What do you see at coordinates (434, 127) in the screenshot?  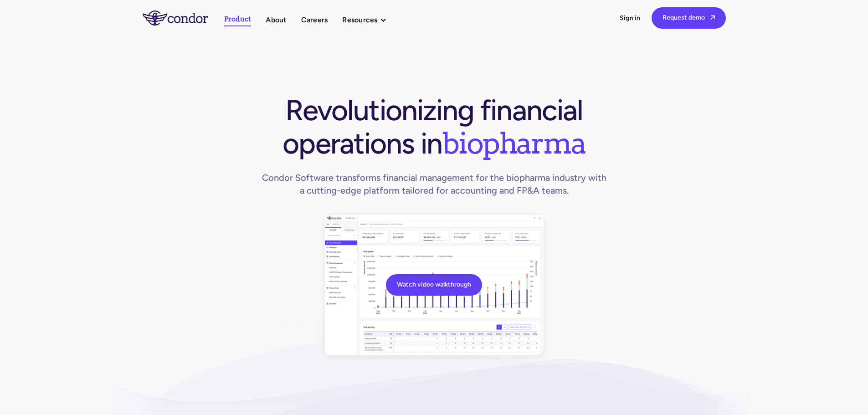 I see `h1: Revolutionizing financial operations in` at bounding box center [434, 127].